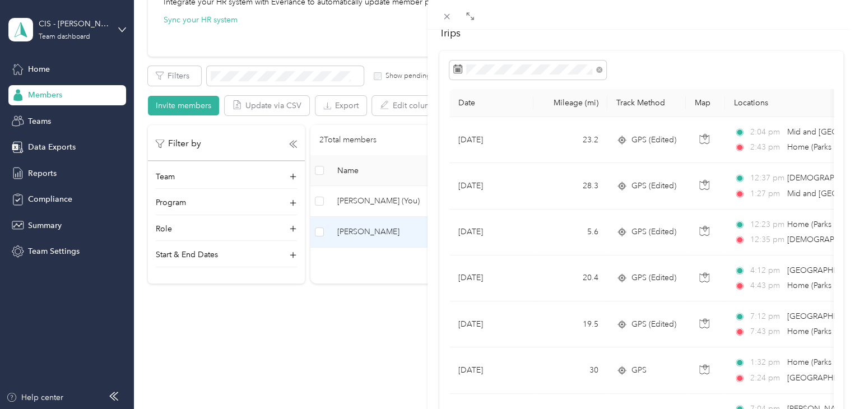  Describe the element at coordinates (766, 332) in the screenshot. I see `span: 7:43 pm` at that location.